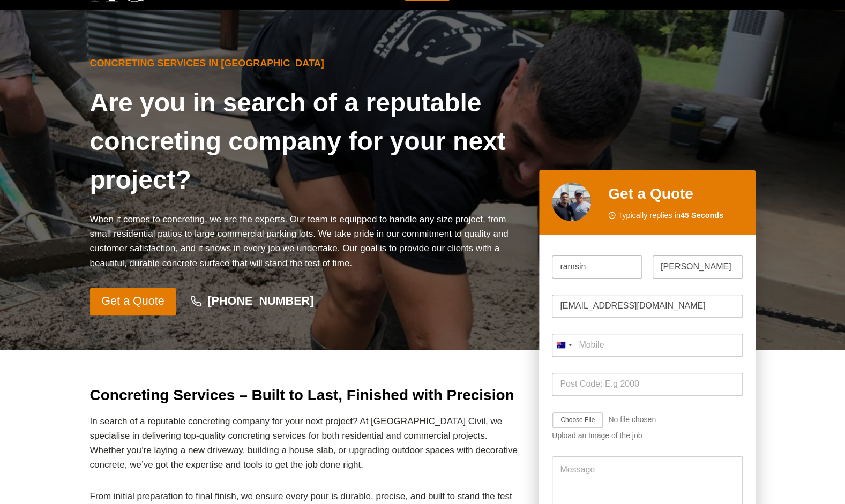  What do you see at coordinates (647, 306) in the screenshot?
I see `input: Email` at bounding box center [647, 306].